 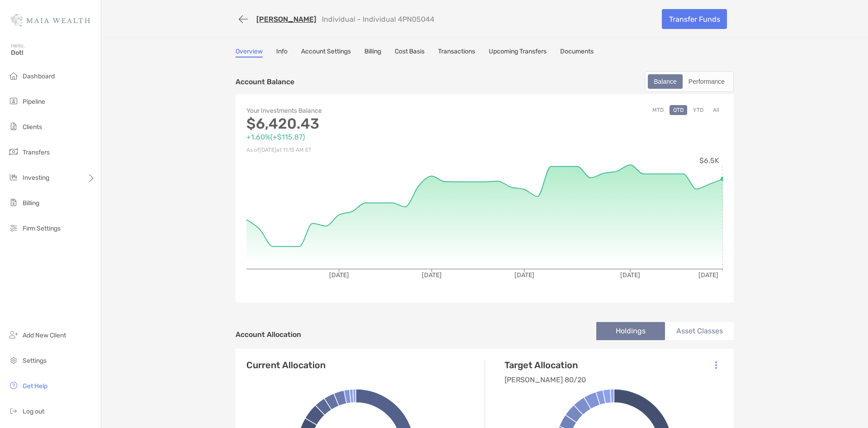 What do you see at coordinates (378, 19) in the screenshot?
I see `p: Individual - Individual 4PN05044` at bounding box center [378, 19].